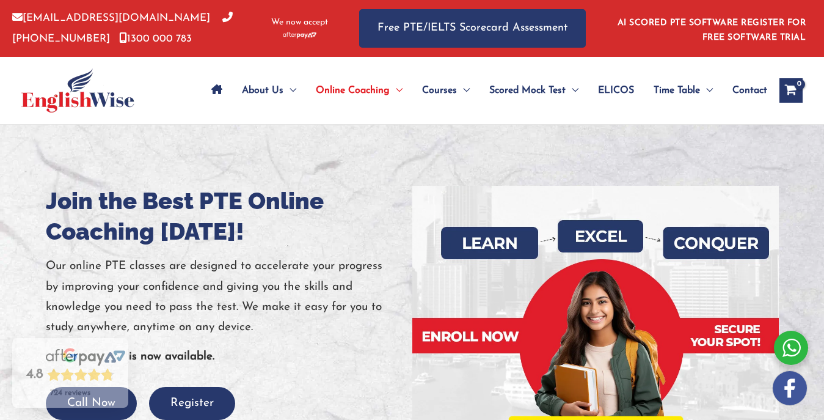 Image resolution: width=824 pixels, height=420 pixels. What do you see at coordinates (192, 403) in the screenshot?
I see `a: Register` at bounding box center [192, 403].